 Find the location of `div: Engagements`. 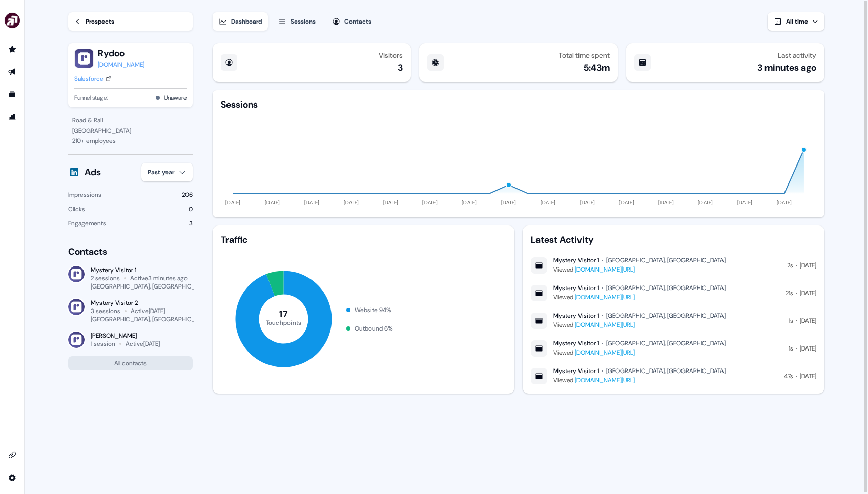

div: Engagements is located at coordinates (87, 223).